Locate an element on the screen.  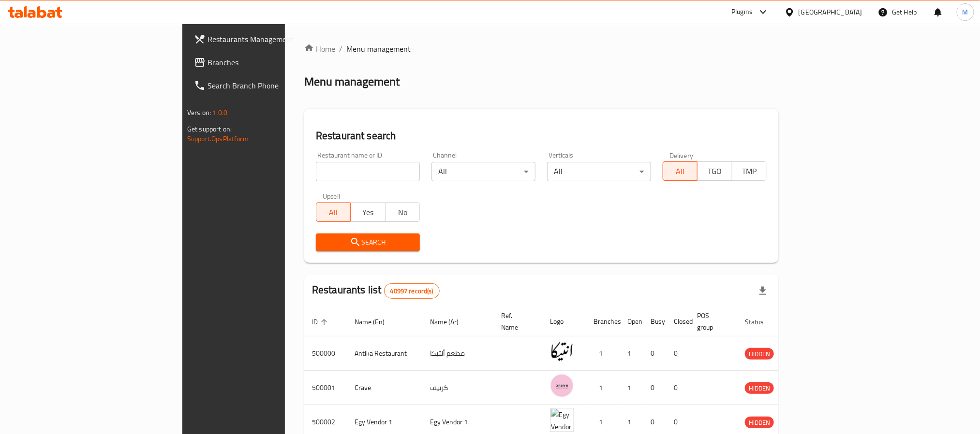
button: Yes is located at coordinates (368, 212).